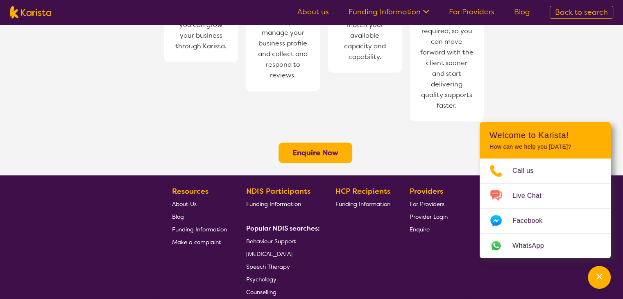 The image size is (623, 299). What do you see at coordinates (581, 12) in the screenshot?
I see `a: Back to search` at bounding box center [581, 12].